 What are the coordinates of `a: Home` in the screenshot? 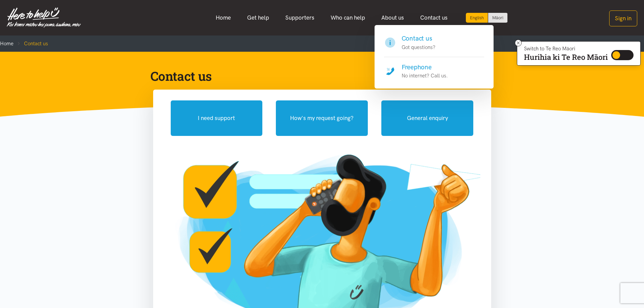 It's located at (224, 17).